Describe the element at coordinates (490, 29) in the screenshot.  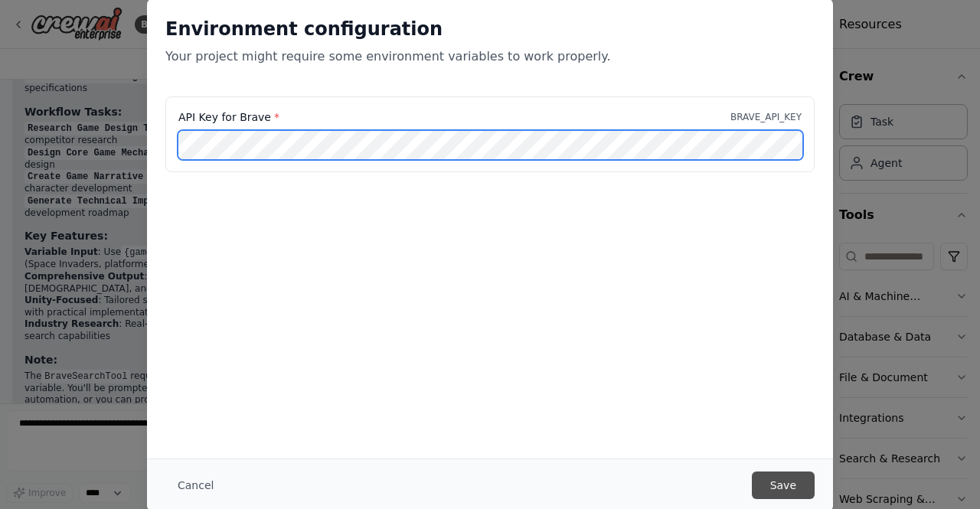
I see `h2: Environment configuration` at that location.